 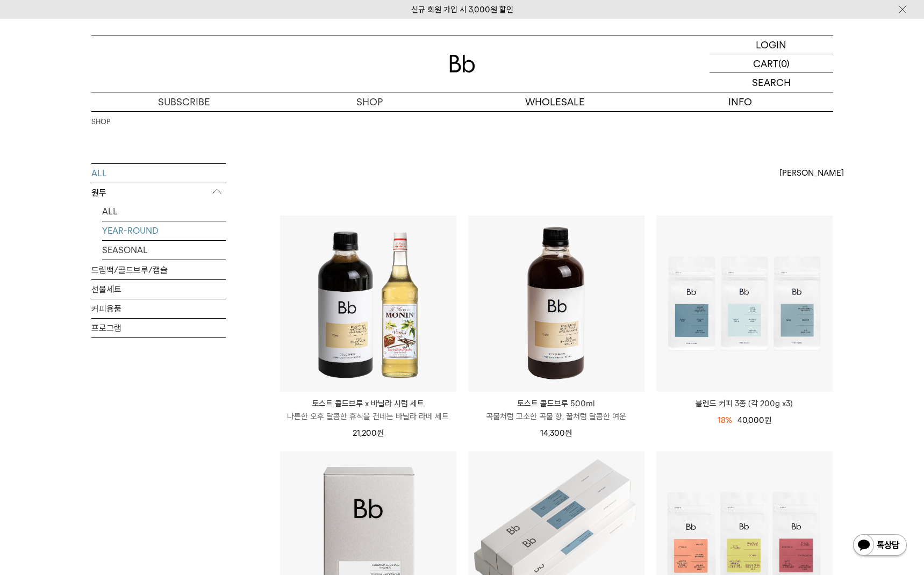 I want to click on img: 토스트 콜드브루 x 바닐라 시럽 세트, so click(x=369, y=304).